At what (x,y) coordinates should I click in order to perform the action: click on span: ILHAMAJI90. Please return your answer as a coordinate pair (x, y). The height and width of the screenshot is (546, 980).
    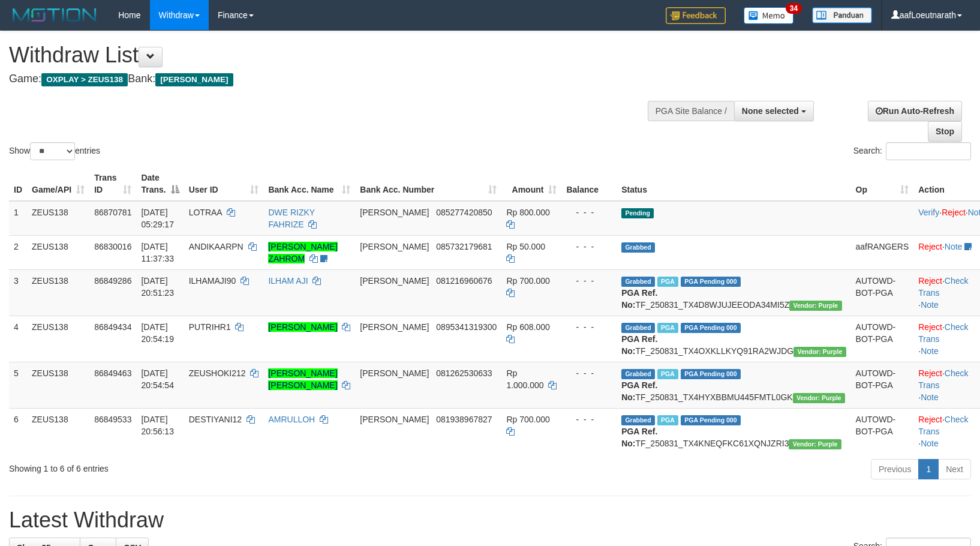
    Looking at the image, I should click on (212, 281).